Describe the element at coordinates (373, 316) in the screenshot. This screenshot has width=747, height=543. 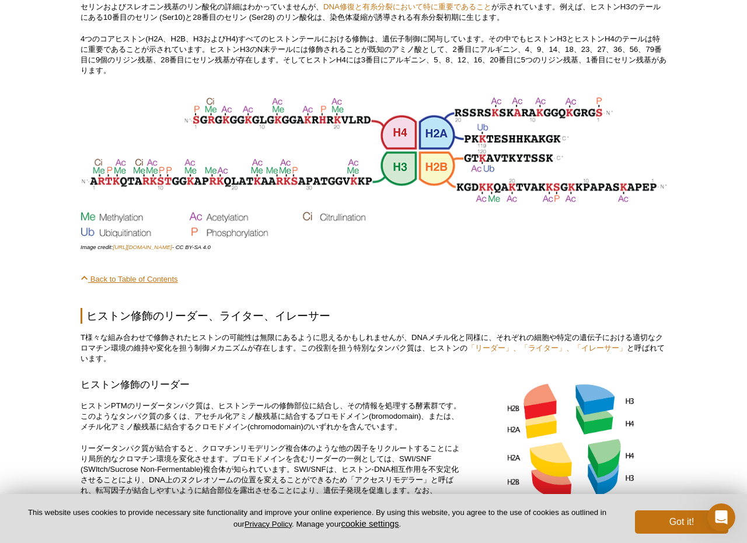
I see `h2: ヒストン修飾のリーダー、ライター、イレーサー` at that location.